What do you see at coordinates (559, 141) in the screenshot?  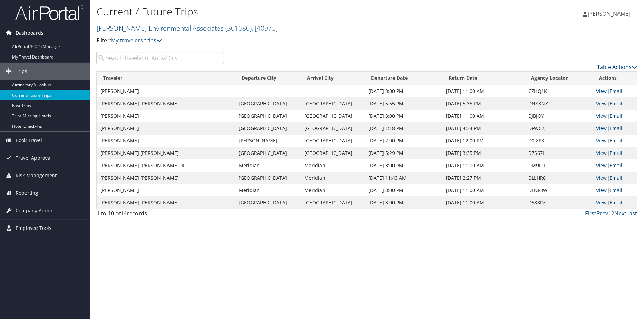 I see `td: D0JXPK` at bounding box center [559, 141].